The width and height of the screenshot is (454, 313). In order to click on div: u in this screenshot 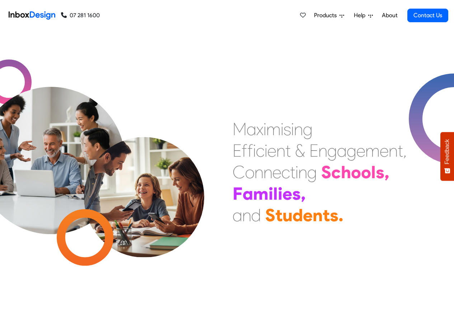, I will do `click(288, 215)`.